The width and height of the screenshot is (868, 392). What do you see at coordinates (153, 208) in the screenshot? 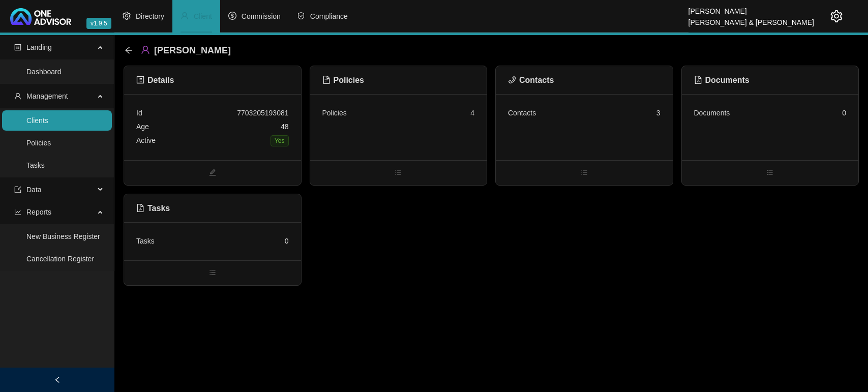
I see `span: Tasks` at bounding box center [153, 208].